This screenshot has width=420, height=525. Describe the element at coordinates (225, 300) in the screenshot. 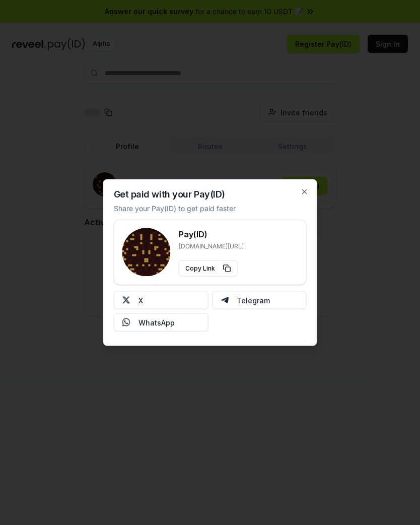

I see `img: Telegram` at that location.